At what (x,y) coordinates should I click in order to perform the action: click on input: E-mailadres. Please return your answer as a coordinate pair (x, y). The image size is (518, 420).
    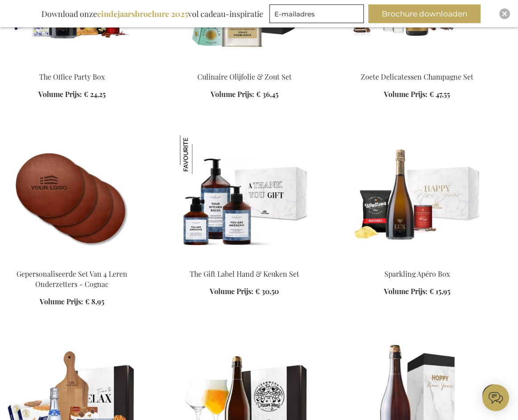
    Looking at the image, I should click on (317, 13).